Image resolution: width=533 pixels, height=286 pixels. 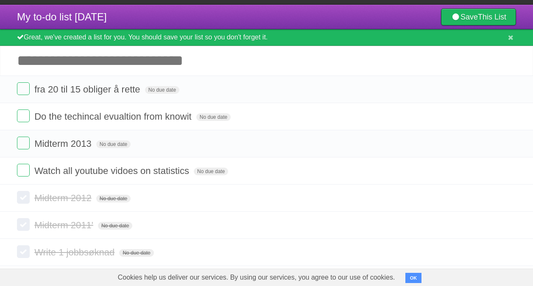 What do you see at coordinates (114, 116) in the screenshot?
I see `span: Do the techincal evualtion from knowit` at bounding box center [114, 116].